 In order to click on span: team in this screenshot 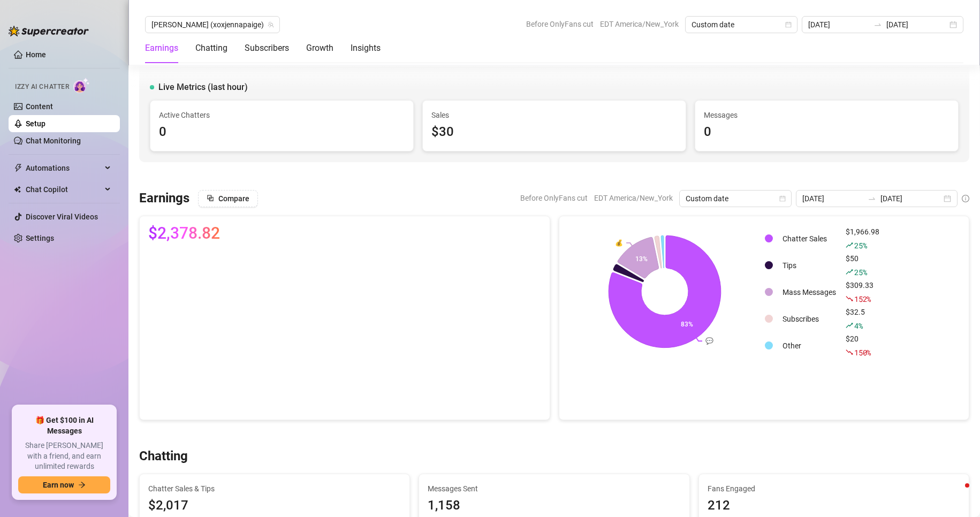, I will do `click(271, 25)`.